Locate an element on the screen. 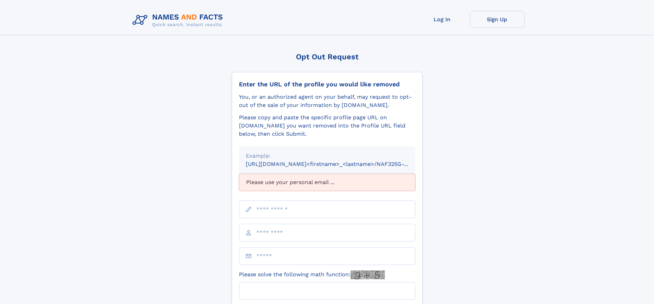 The width and height of the screenshot is (654, 304). div: Opt Out Request is located at coordinates (327, 57).